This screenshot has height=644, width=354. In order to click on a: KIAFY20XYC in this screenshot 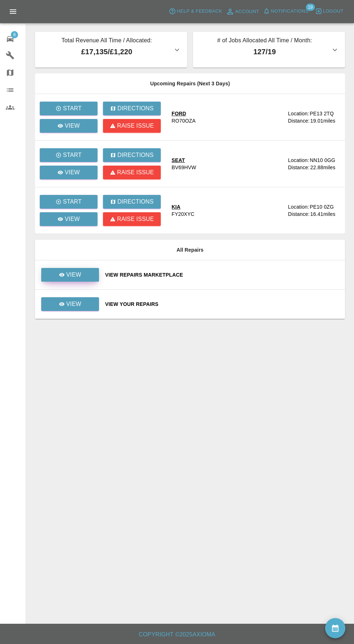, I will do `click(227, 210)`.